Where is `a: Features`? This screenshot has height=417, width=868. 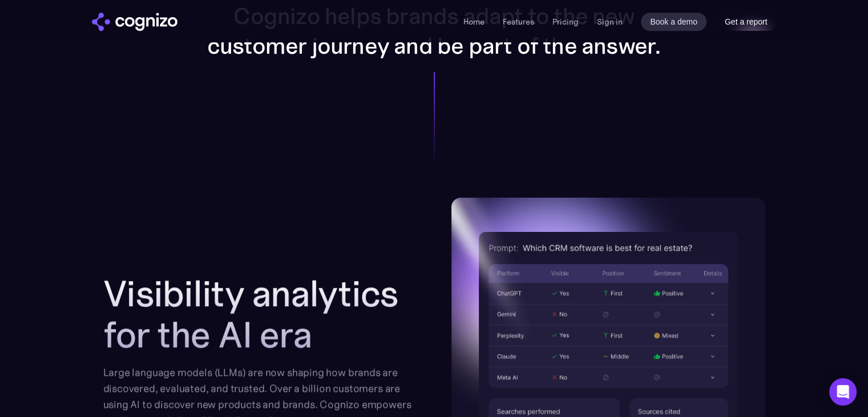 a: Features is located at coordinates (518, 22).